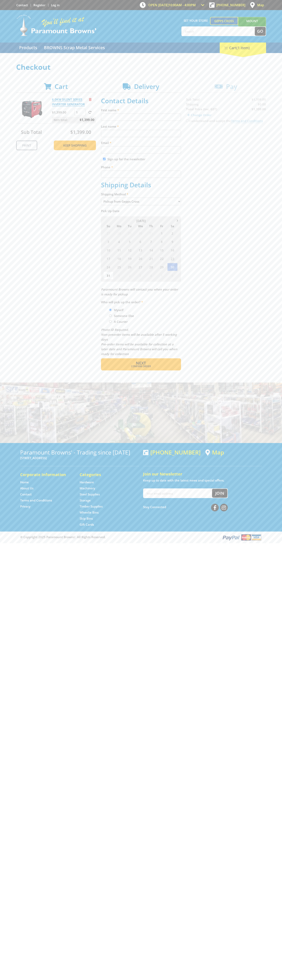 This screenshot has height=980, width=282. I want to click on a: Go to the About Us page, so click(27, 488).